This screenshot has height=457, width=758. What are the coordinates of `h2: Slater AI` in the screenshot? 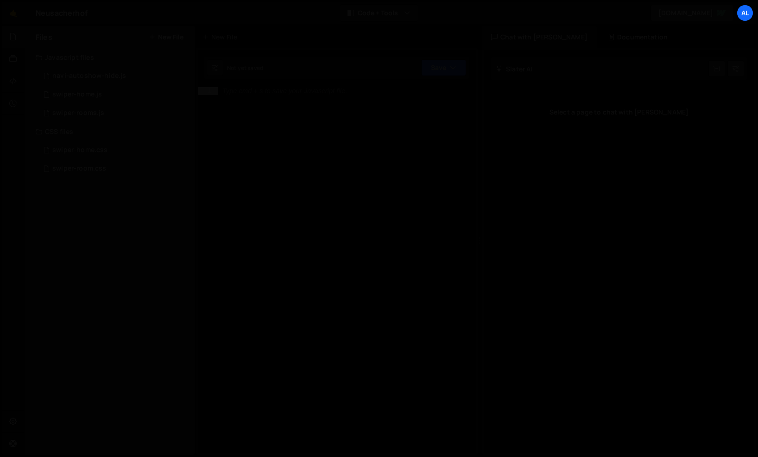 It's located at (514, 69).